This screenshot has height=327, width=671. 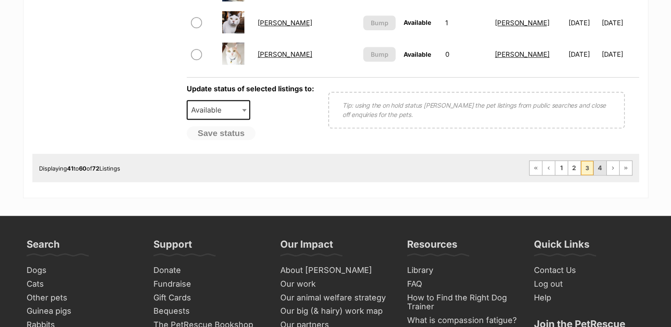 I want to click on a: Log out, so click(x=589, y=284).